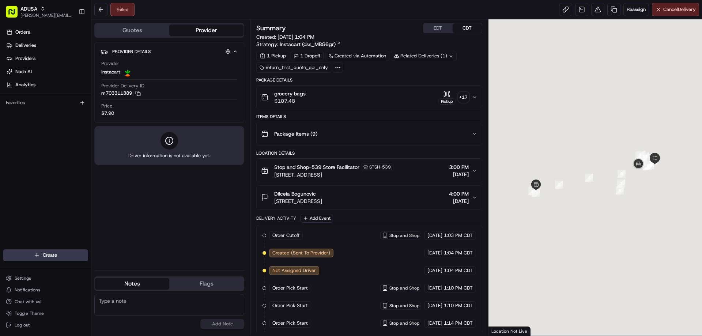 This screenshot has width=702, height=336. What do you see at coordinates (132, 284) in the screenshot?
I see `button: Notes` at bounding box center [132, 284].